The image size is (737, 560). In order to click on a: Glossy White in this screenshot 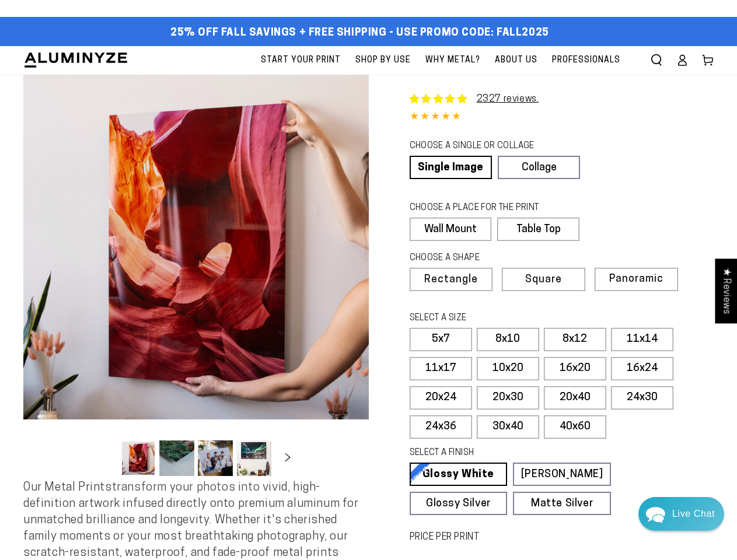, I will do `click(458, 475)`.